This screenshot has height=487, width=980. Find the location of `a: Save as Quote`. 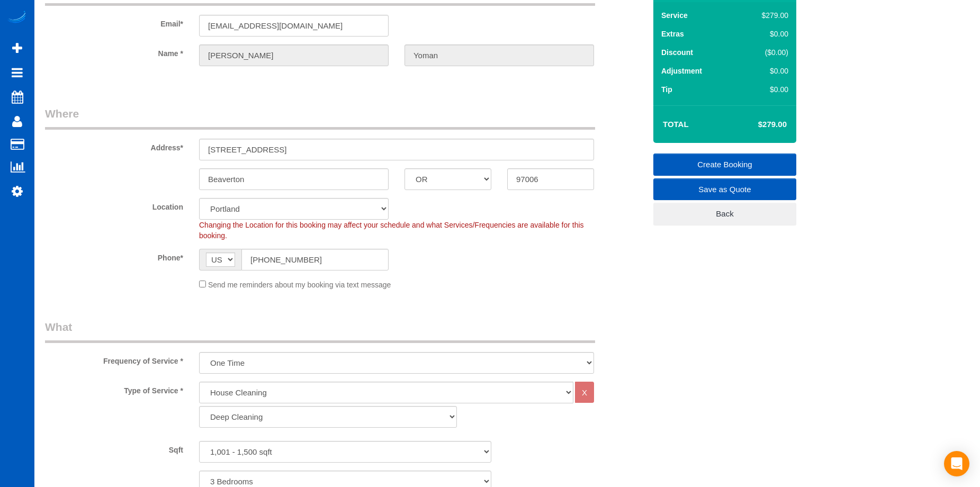

a: Save as Quote is located at coordinates (725, 190).